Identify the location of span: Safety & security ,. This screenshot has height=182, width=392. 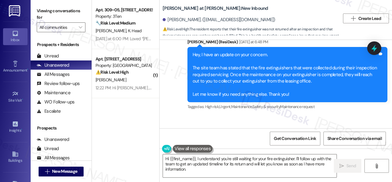
(266, 106).